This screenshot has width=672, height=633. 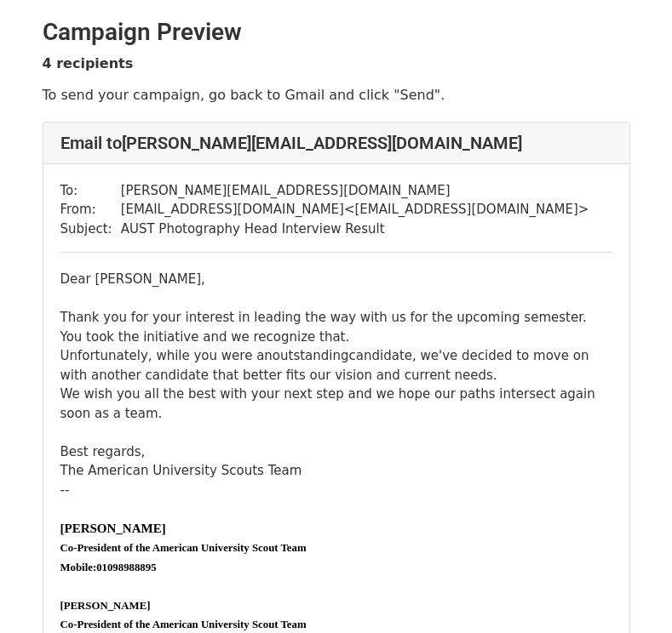 I want to click on div: The American University Scouts Team, so click(x=336, y=470).